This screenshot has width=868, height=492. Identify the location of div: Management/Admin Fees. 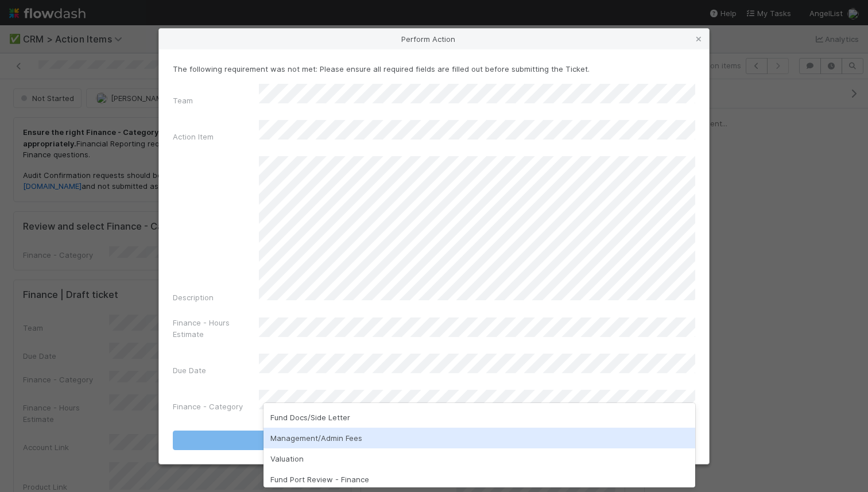
(479, 438).